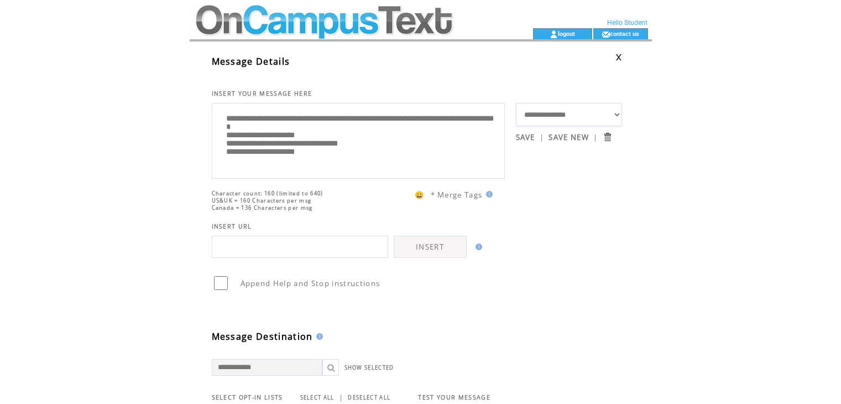  What do you see at coordinates (318, 397) in the screenshot?
I see `a: SELECT ALL` at bounding box center [318, 397].